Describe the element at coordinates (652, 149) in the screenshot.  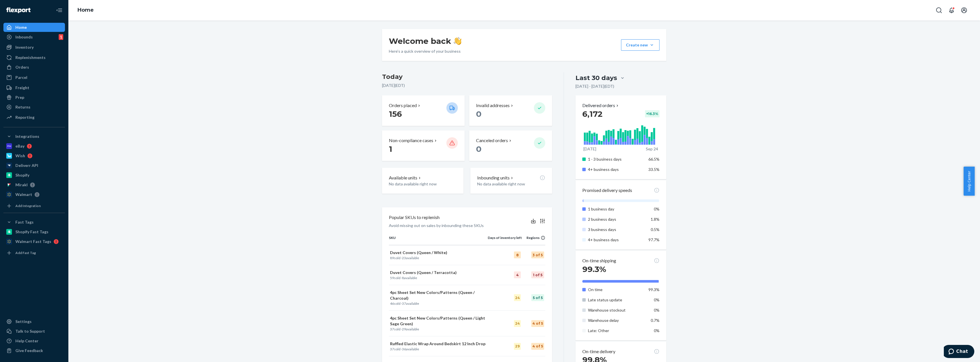
I see `p: Sep 24` at that location.